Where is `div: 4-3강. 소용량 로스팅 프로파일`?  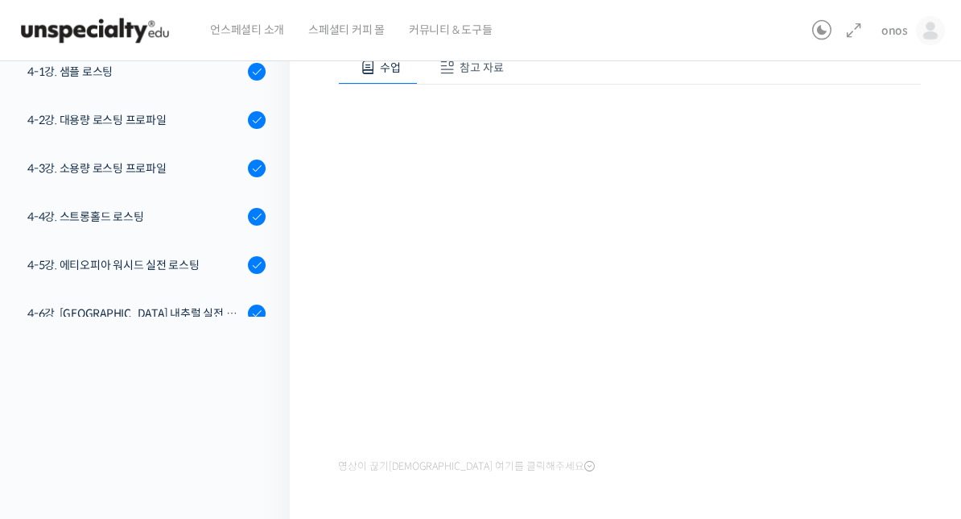 div: 4-3강. 소용량 로스팅 프로파일 is located at coordinates (135, 168).